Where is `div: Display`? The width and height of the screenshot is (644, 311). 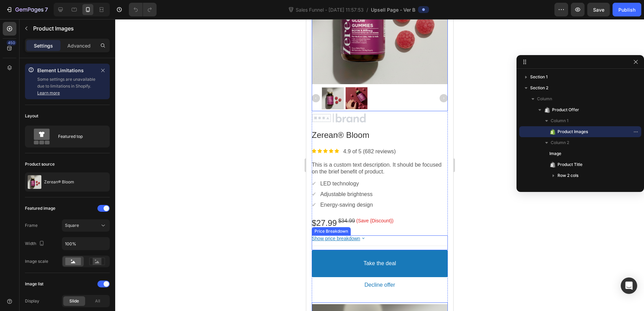
div: Display is located at coordinates (32, 301).